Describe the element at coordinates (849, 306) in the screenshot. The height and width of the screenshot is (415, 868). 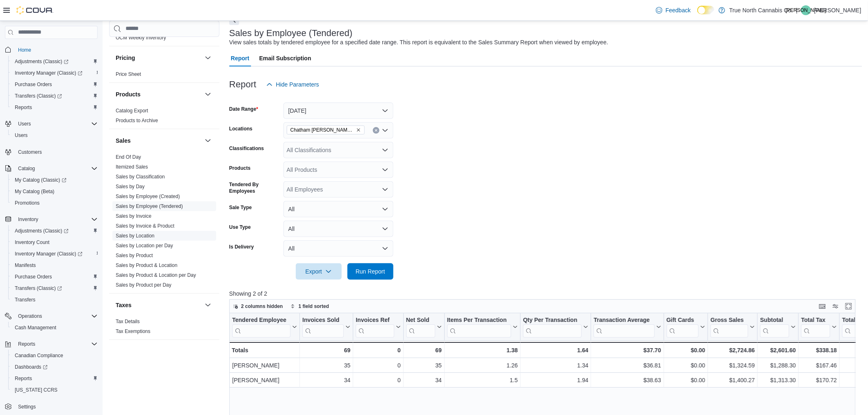
I see `button: Enter fullscreen` at that location.